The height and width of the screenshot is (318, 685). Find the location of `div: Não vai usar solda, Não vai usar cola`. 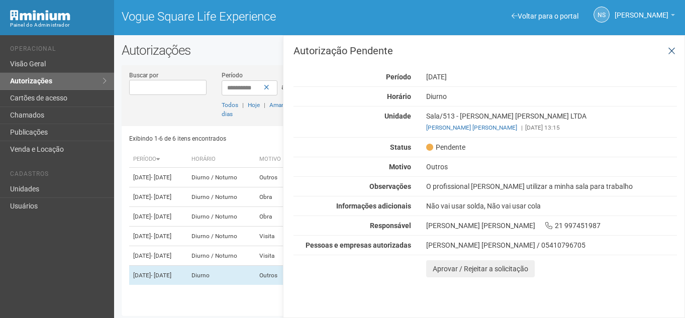

div: Não vai usar solda, Não vai usar cola is located at coordinates (551, 206).